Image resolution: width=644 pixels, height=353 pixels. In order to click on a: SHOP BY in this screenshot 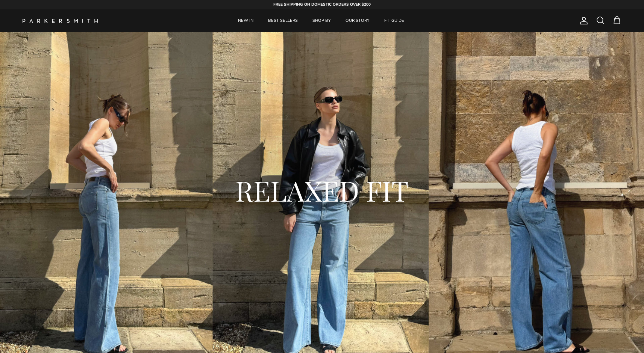, I will do `click(321, 21)`.